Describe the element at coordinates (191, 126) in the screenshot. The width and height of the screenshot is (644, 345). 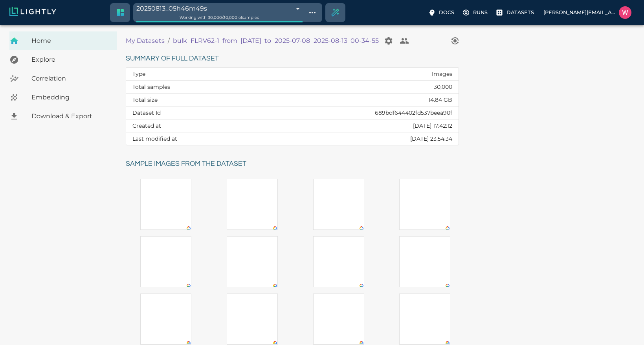
I see `th: Created at` at that location.